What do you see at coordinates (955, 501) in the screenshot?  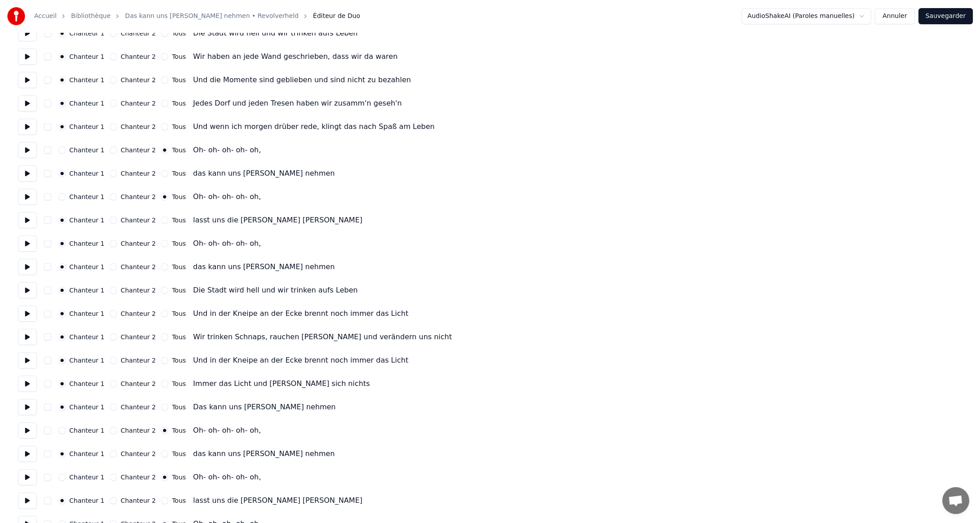 I see `div: Ouvrir le chat` at bounding box center [955, 501].